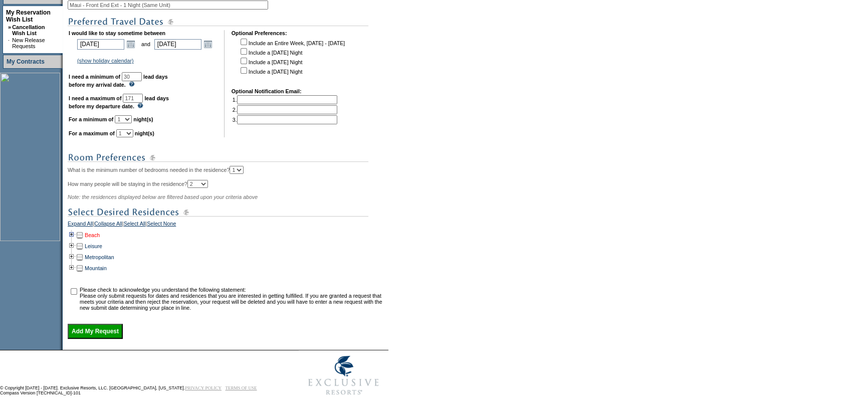 Image resolution: width=868 pixels, height=415 pixels. What do you see at coordinates (218, 157) in the screenshot?
I see `img: subTtlRoomPreferences.gif` at bounding box center [218, 157].